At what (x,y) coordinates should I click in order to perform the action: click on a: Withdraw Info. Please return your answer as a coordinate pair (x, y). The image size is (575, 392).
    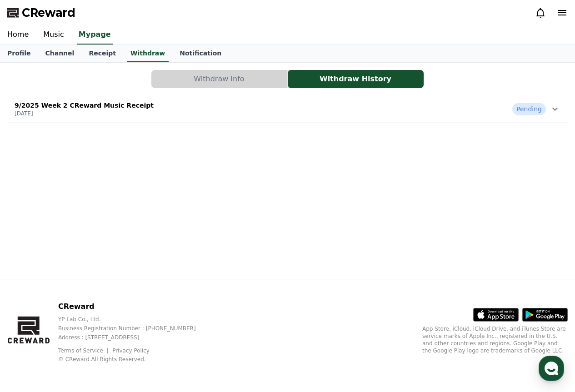
    Looking at the image, I should click on (219, 79).